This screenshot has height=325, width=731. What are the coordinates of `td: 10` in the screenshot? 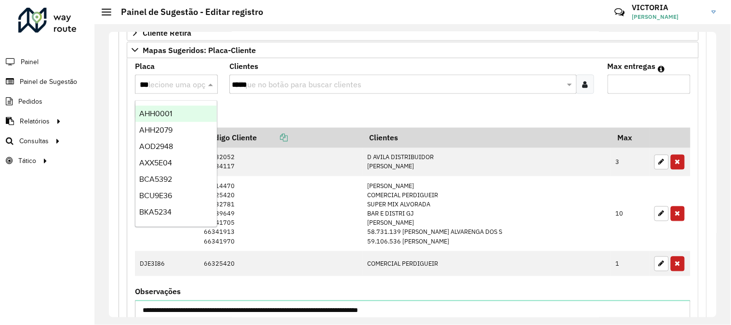 It's located at (630, 213).